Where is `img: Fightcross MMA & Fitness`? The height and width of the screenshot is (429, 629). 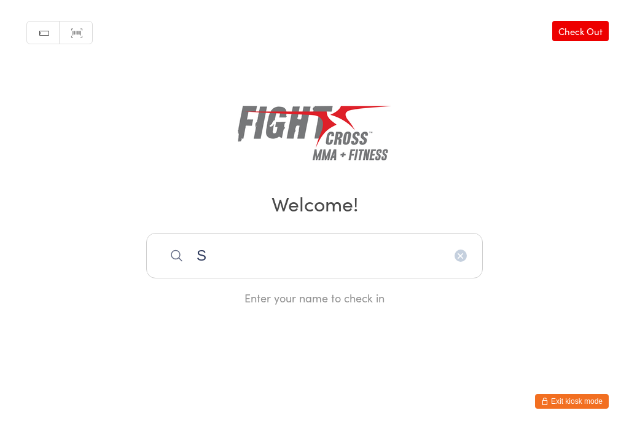 img: Fightcross MMA & Fitness is located at coordinates (315, 129).